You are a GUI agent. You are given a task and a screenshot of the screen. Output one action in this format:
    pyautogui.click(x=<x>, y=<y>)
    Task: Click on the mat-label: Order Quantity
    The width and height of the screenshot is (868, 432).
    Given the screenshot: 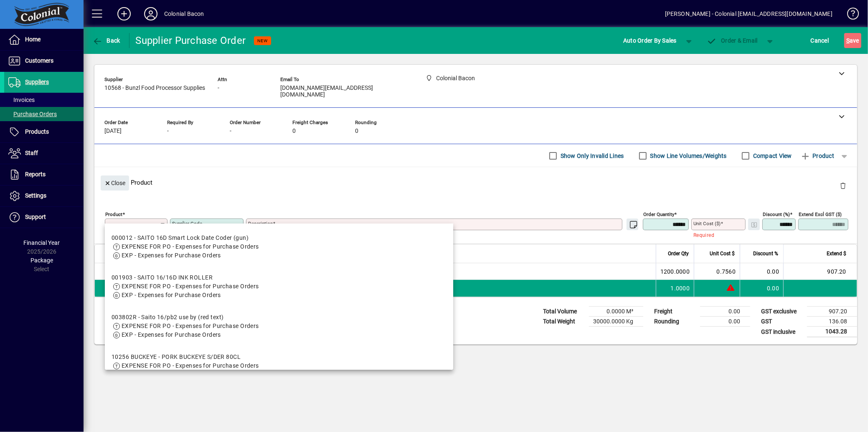 What is the action you would take?
    pyautogui.click(x=659, y=214)
    